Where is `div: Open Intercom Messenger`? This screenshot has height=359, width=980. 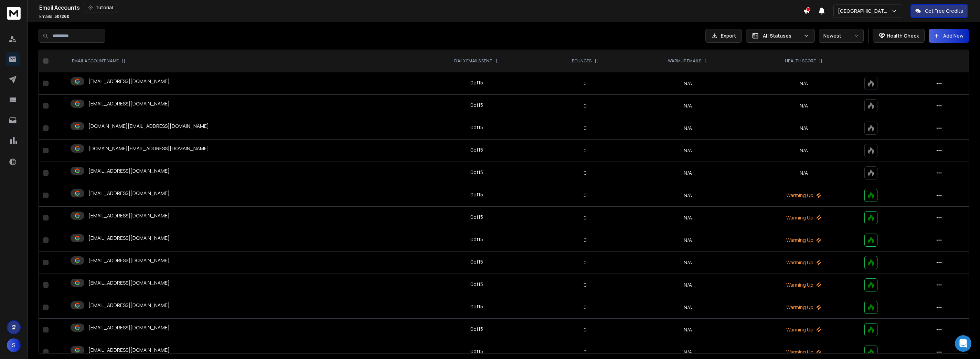
div: Open Intercom Messenger is located at coordinates (963, 343).